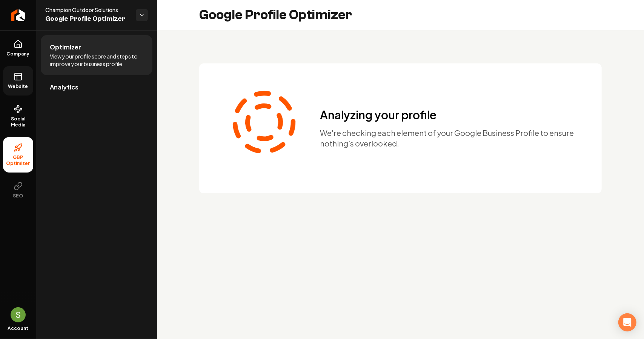  Describe the element at coordinates (18, 15) in the screenshot. I see `img: Rebolt Logo` at that location.